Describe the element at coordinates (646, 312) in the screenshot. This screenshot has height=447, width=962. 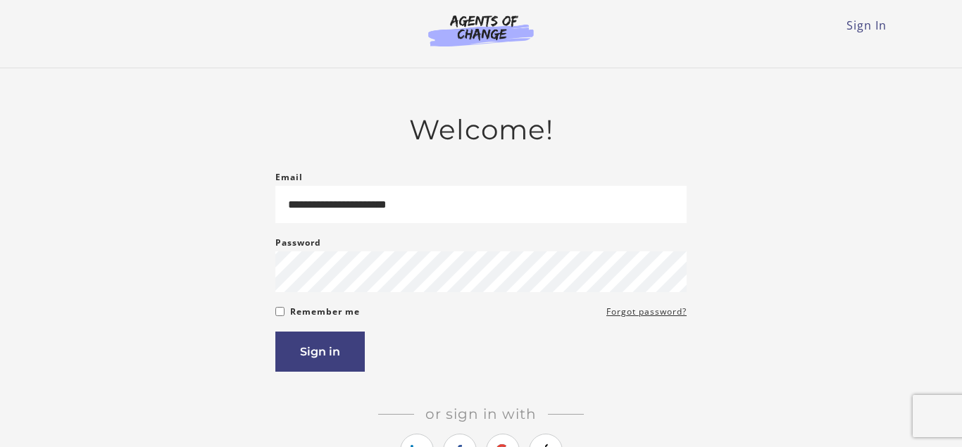
I see `a: Forgot password?` at that location.